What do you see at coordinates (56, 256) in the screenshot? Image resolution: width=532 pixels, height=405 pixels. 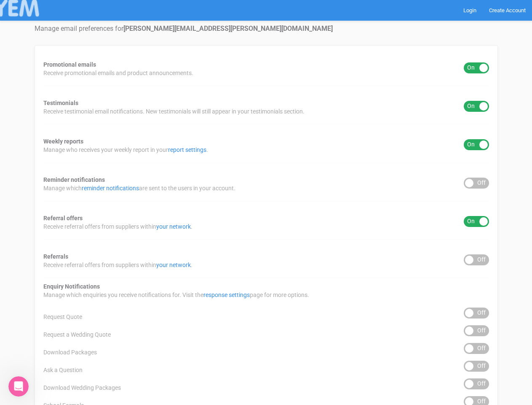 I see `strong: Referrals` at bounding box center [56, 256].